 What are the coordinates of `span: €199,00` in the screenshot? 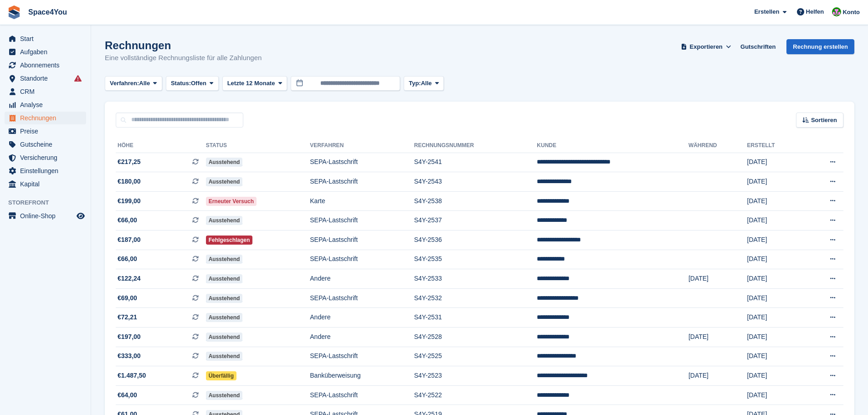 It's located at (129, 201).